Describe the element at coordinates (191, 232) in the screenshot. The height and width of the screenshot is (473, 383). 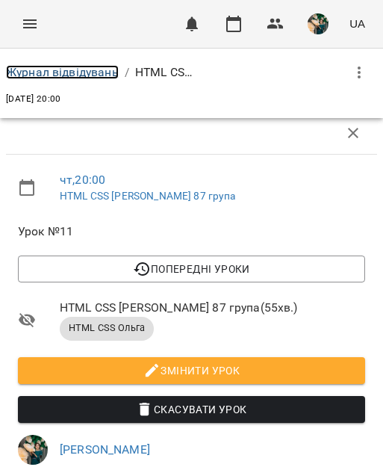
I see `span: Урок №11` at that location.